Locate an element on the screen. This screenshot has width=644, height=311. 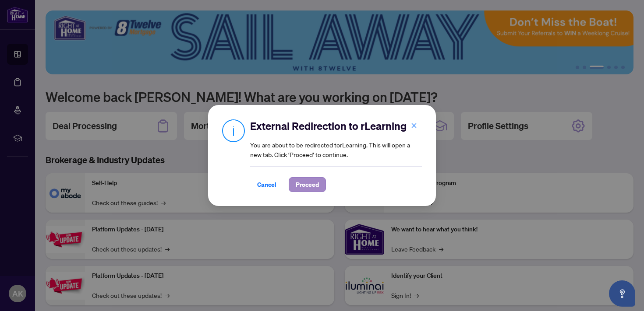
div: You are about to be redirected to rLearning . This will open a new tab. Click ‘Proceed’ to continue. is located at coordinates (336, 156).